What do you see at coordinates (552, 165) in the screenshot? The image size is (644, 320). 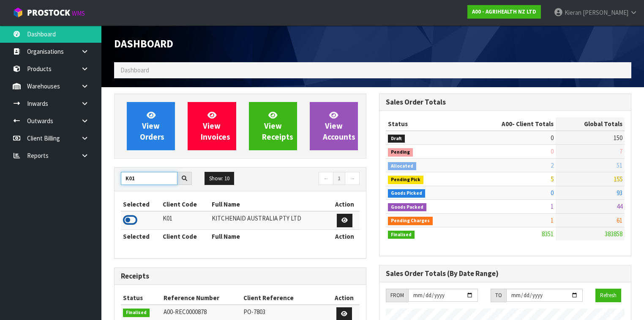 I see `span: 2` at bounding box center [552, 165].